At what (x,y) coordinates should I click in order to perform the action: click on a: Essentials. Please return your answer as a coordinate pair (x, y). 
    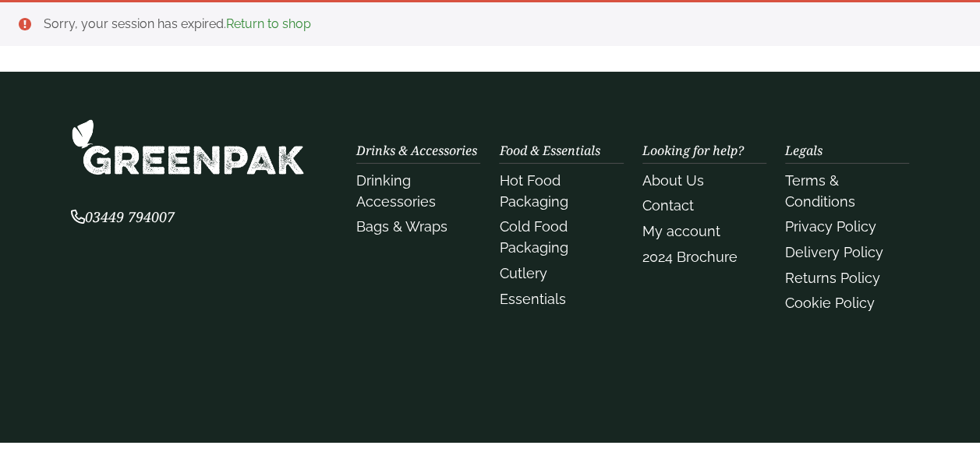
    Looking at the image, I should click on (532, 298).